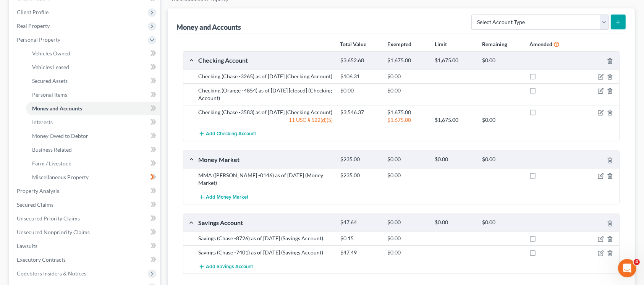  I want to click on button: Add Money Market, so click(224, 197).